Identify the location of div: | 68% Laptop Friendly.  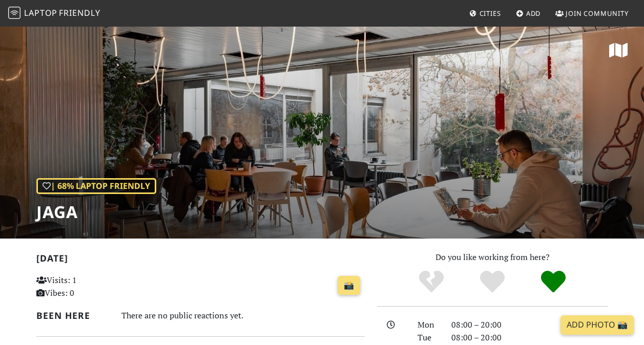
(97, 186).